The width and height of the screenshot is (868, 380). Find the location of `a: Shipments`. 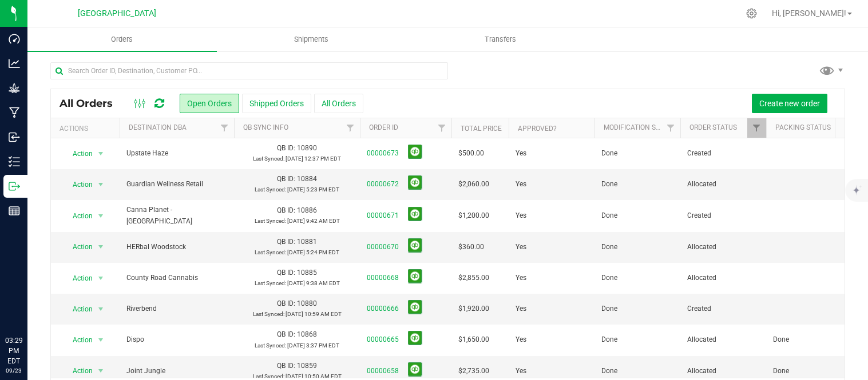

a: Shipments is located at coordinates (312, 40).